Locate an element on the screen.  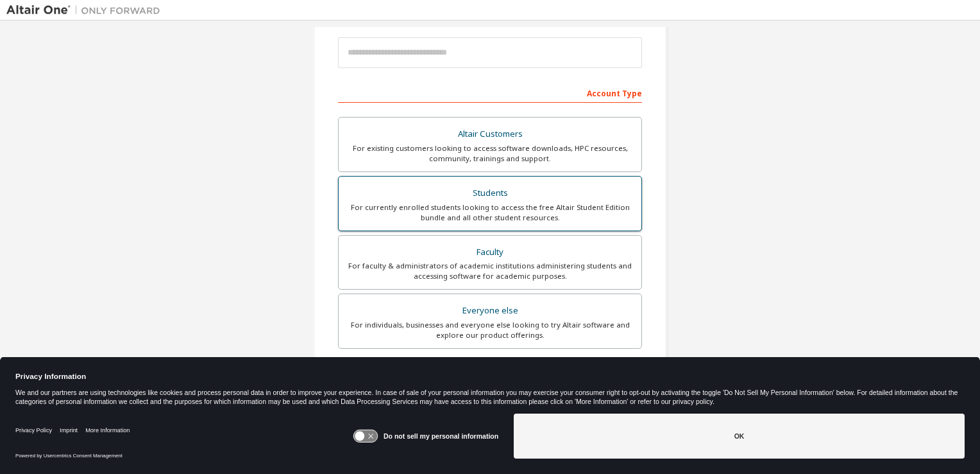
div: Faculty is located at coordinates (490, 252).